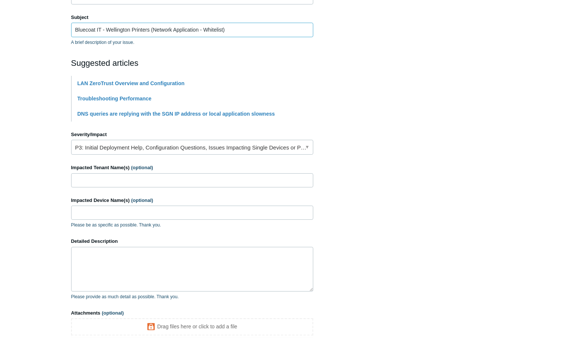 Image resolution: width=574 pixels, height=341 pixels. What do you see at coordinates (192, 225) in the screenshot?
I see `p: Please be as specific as possible. Thank you.` at bounding box center [192, 225].